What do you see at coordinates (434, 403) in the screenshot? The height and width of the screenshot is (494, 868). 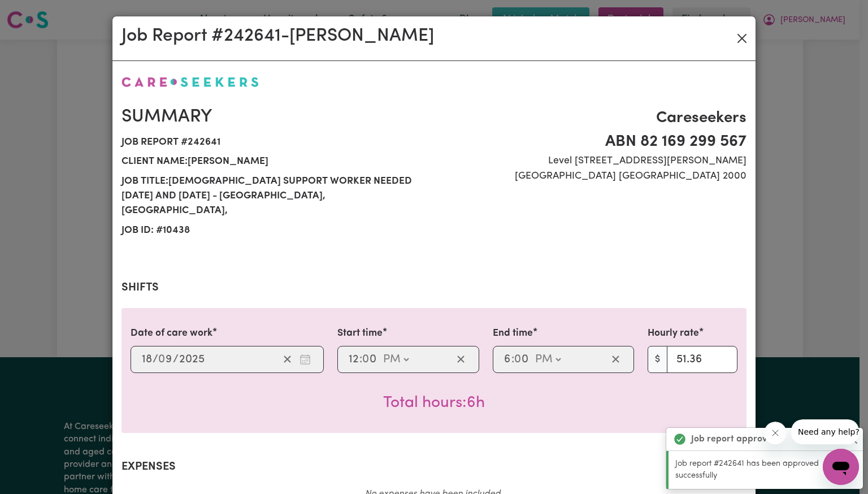 I see `span: Total hours worked: 6 hours` at bounding box center [434, 403].